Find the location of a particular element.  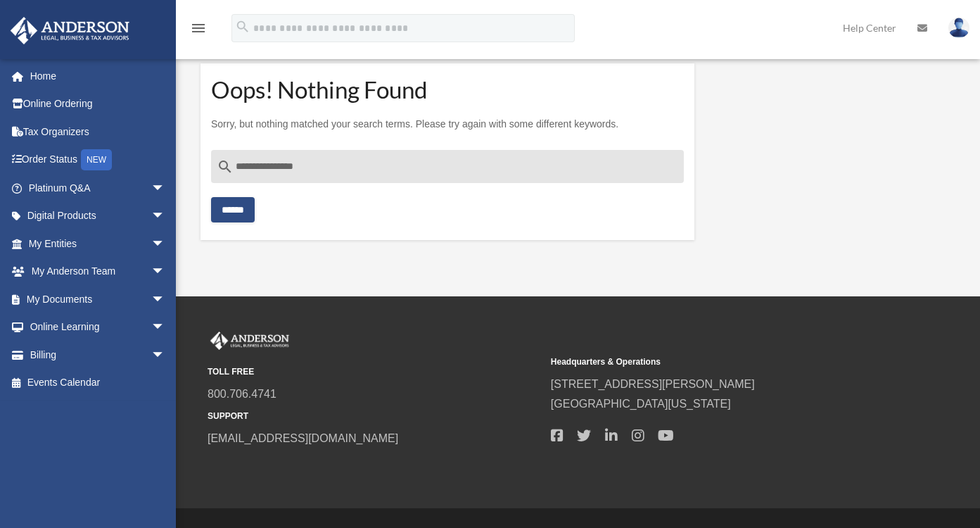

a: Platinum Q&Aarrow_drop_down is located at coordinates (98, 188).